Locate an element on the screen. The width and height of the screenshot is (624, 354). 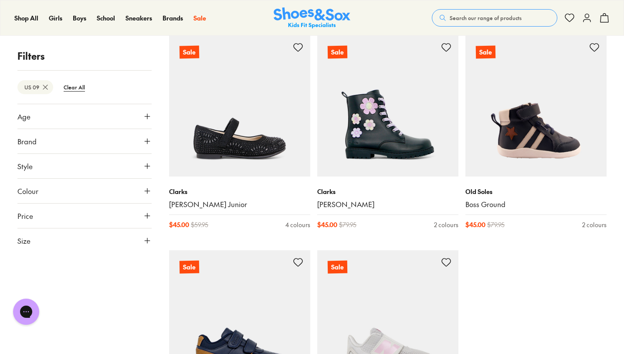
btn: Clear All is located at coordinates (74, 87).